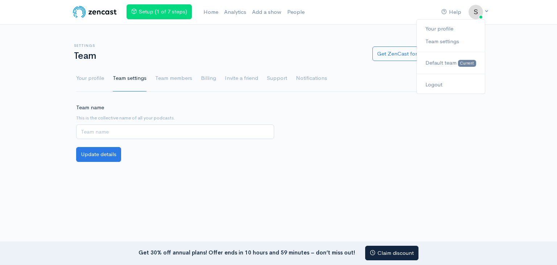 This screenshot has height=265, width=557. What do you see at coordinates (99, 154) in the screenshot?
I see `button: Update details` at bounding box center [99, 154].